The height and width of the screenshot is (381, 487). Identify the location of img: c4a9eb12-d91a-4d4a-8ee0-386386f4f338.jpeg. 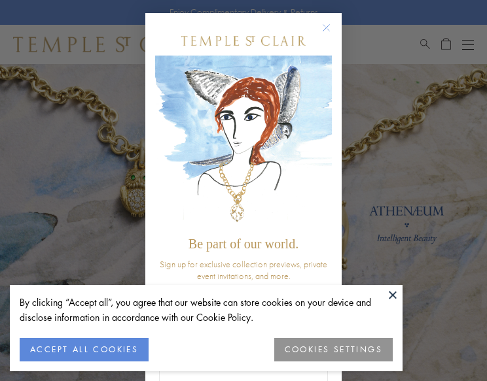
(243, 143).